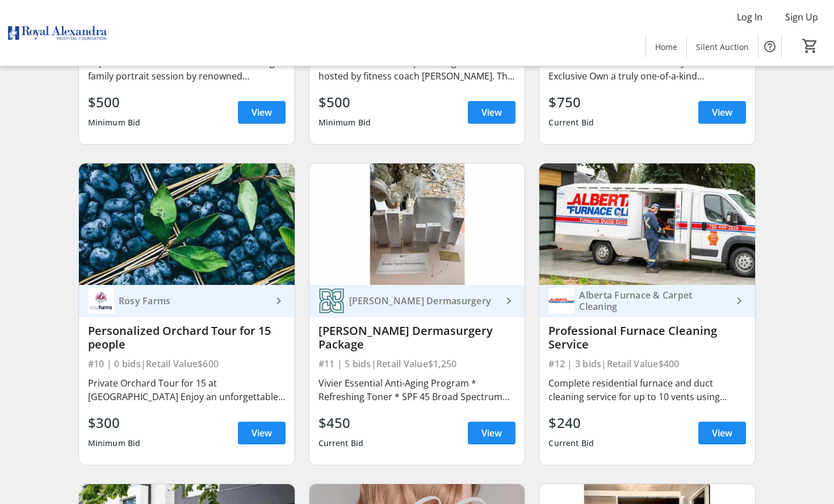 The height and width of the screenshot is (504, 834). Describe the element at coordinates (801, 17) in the screenshot. I see `span: Sign Up` at that location.